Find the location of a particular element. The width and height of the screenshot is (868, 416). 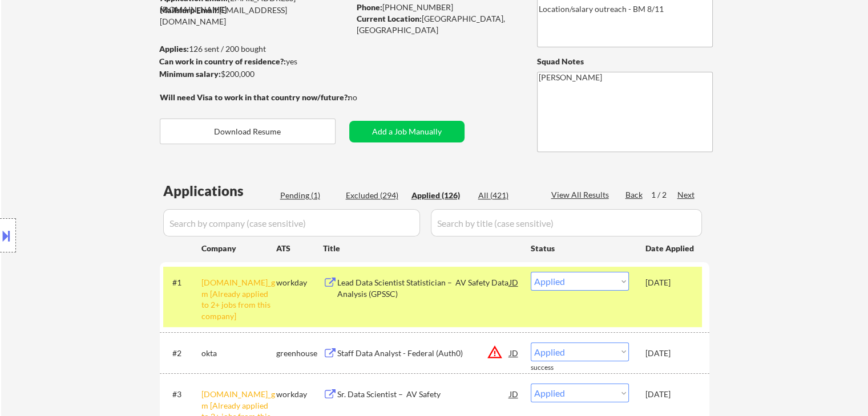

strong: Phone: is located at coordinates (369, 7).